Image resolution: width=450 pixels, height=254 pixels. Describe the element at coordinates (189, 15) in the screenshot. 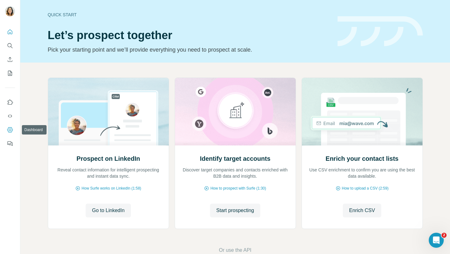

I see `div: Quick start` at that location.